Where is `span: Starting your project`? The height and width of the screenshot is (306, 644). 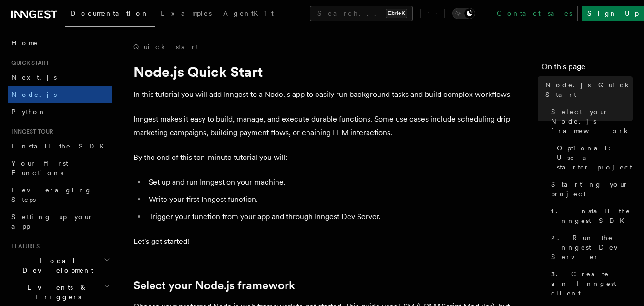
span: Starting your project is located at coordinates (591, 188).